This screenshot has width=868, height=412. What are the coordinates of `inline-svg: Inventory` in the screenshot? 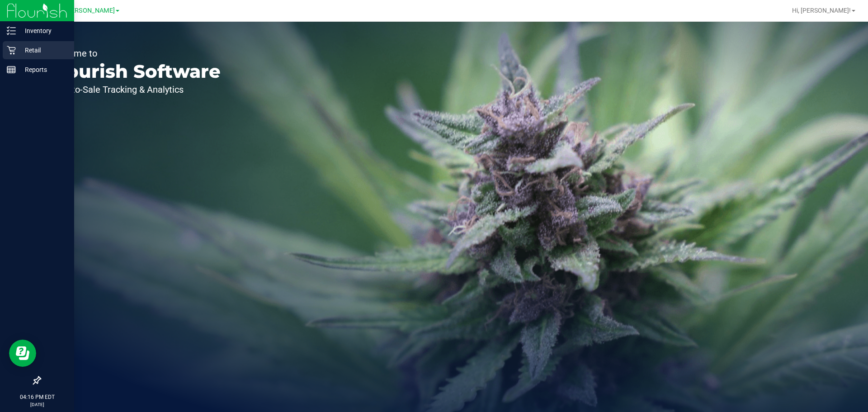 It's located at (12, 31).